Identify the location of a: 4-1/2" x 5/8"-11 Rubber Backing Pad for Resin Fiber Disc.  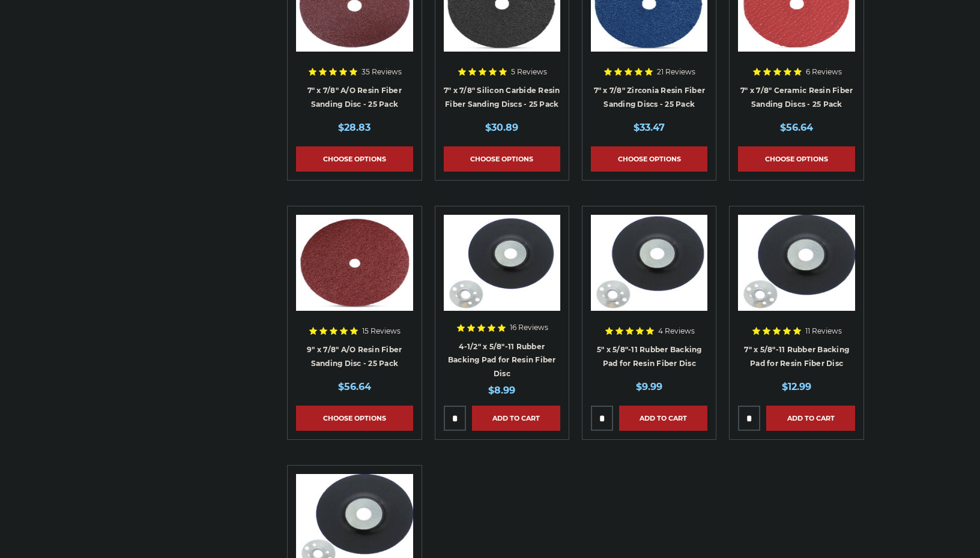
(502, 360).